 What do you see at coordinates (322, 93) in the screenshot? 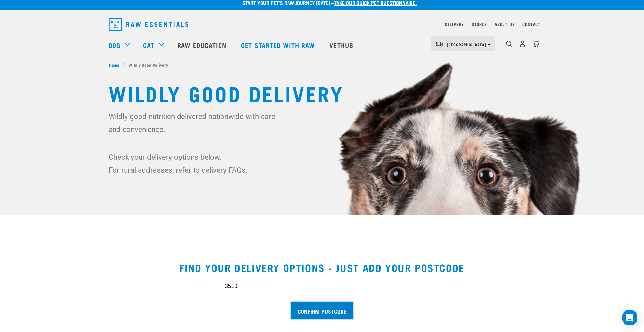
I see `h1: Wildly Good Delivery` at bounding box center [322, 93].